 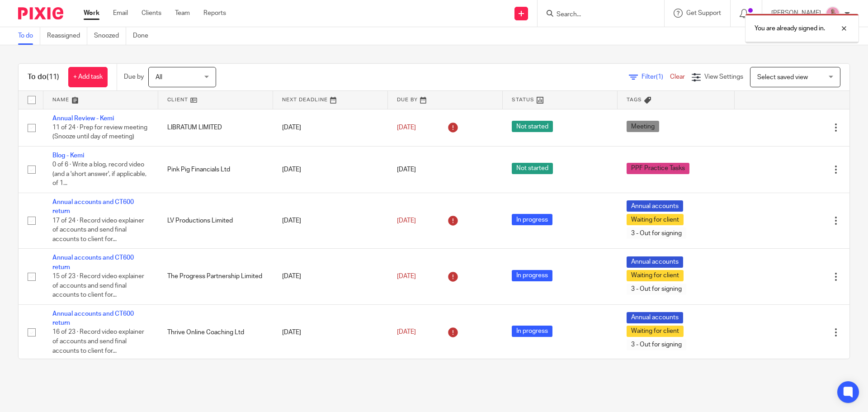 What do you see at coordinates (833, 14) in the screenshot?
I see `img: Bio%20-%20Kemi%20.png` at bounding box center [833, 14].